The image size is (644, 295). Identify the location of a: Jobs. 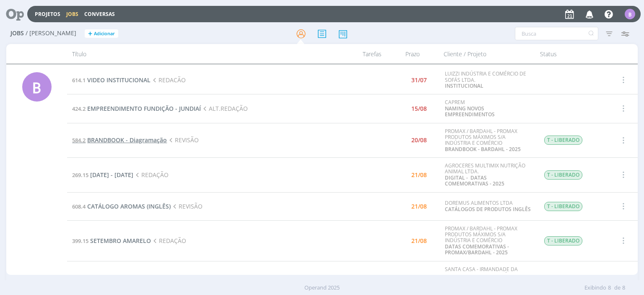
(72, 14).